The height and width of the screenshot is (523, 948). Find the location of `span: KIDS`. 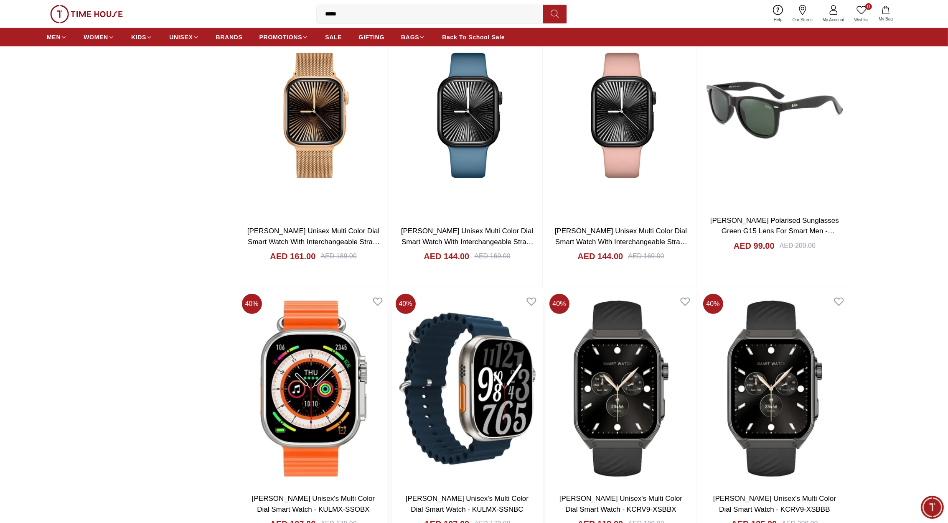

span: KIDS is located at coordinates (139, 37).